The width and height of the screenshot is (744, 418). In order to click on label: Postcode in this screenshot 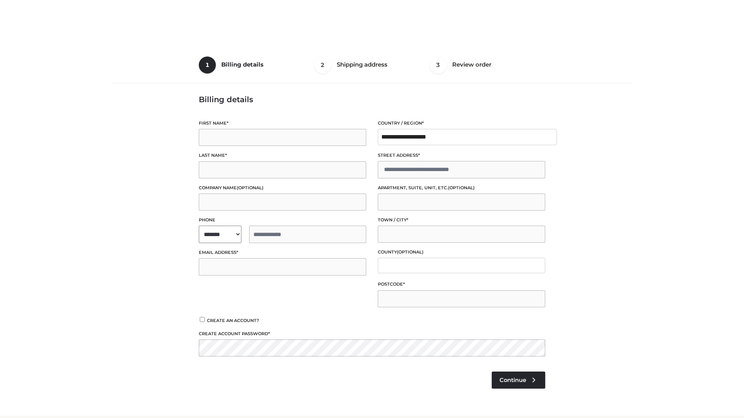, I will do `click(461, 284)`.